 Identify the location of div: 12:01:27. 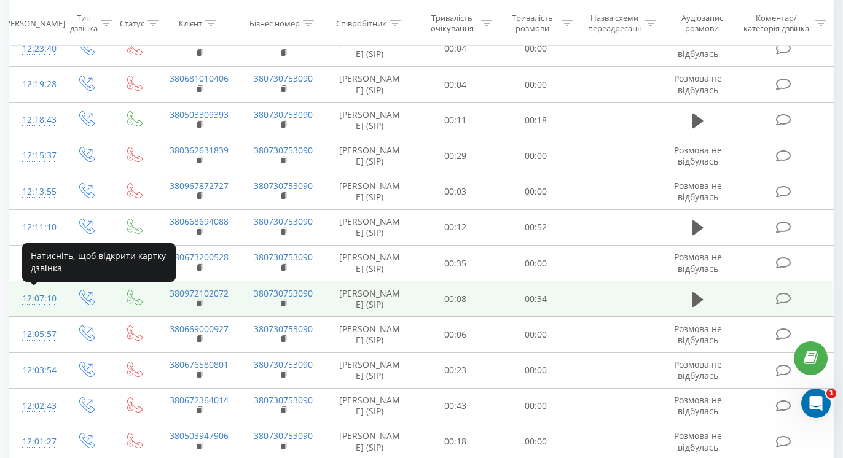
(35, 442).